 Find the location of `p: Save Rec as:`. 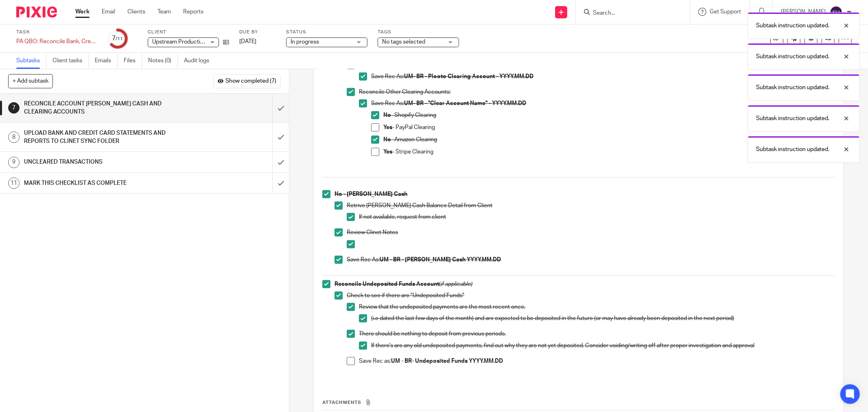

p: Save Rec as: is located at coordinates (597, 361).